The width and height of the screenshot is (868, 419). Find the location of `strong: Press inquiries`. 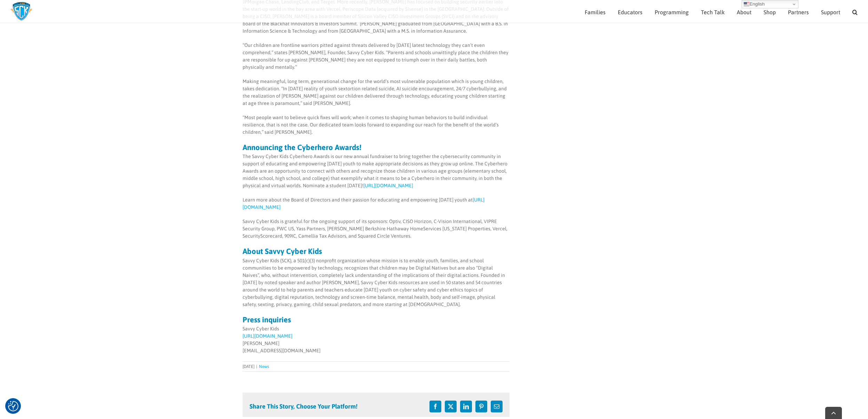

strong: Press inquiries is located at coordinates (266, 320).